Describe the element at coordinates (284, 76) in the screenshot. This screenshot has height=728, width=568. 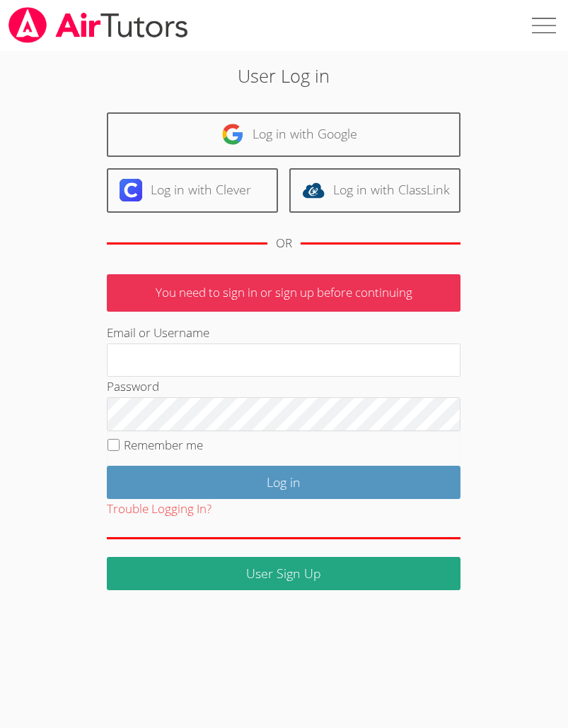
I see `h2: User Log in` at that location.